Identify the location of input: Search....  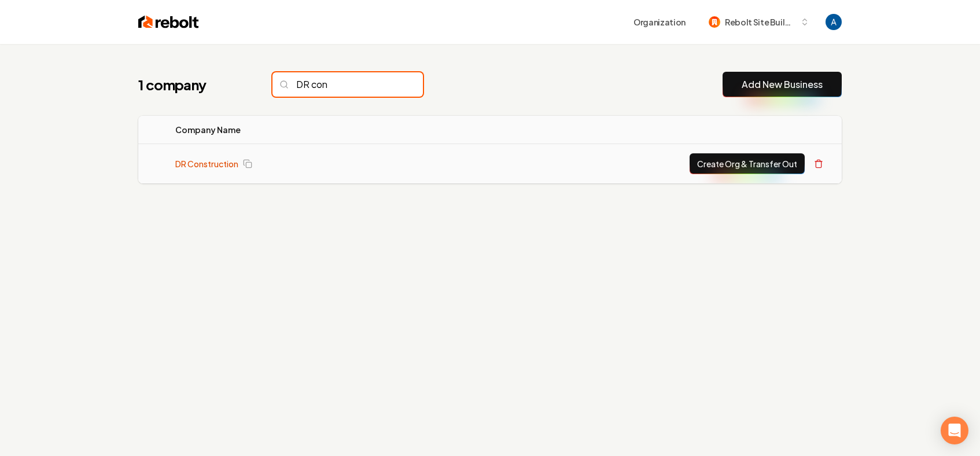
(348, 84).